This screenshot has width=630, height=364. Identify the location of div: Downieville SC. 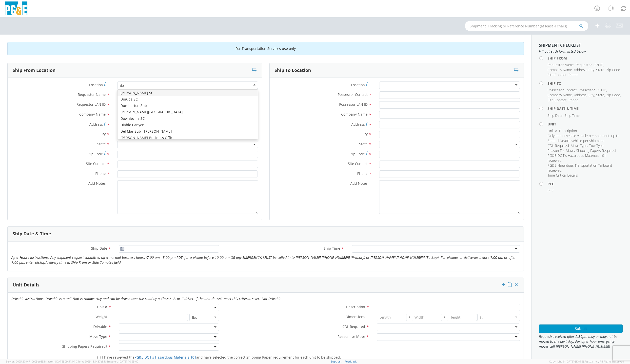
(188, 119).